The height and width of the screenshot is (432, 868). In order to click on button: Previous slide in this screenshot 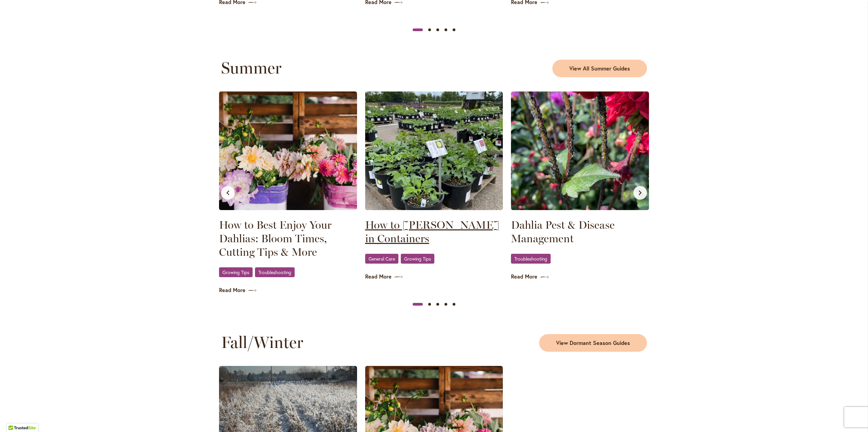, I will do `click(228, 193)`.